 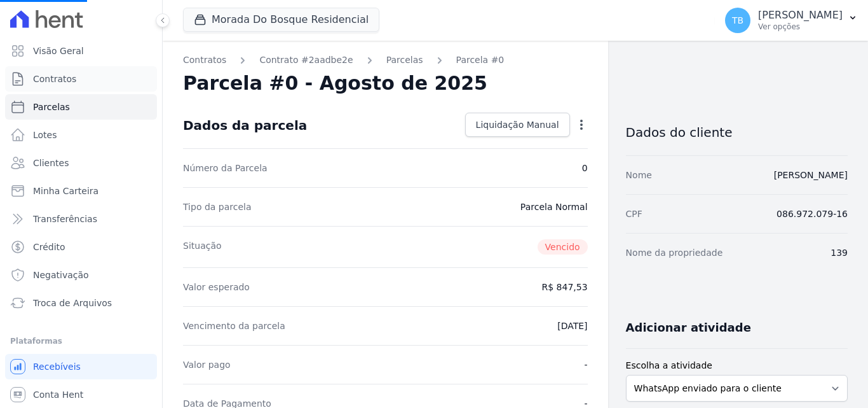 What do you see at coordinates (81, 191) in the screenshot?
I see `a: Minha Carteira` at bounding box center [81, 191].